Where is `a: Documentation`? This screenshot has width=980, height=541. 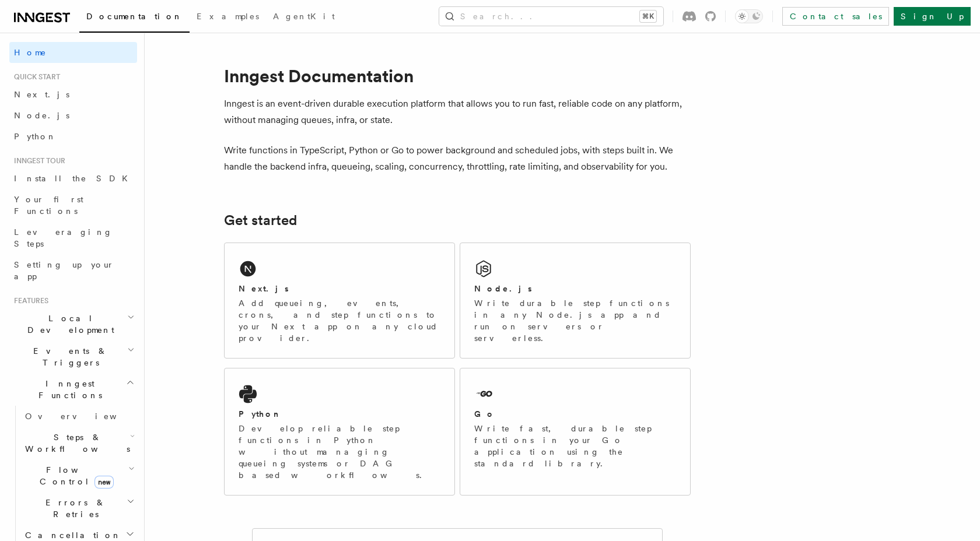 a: Documentation is located at coordinates (134, 18).